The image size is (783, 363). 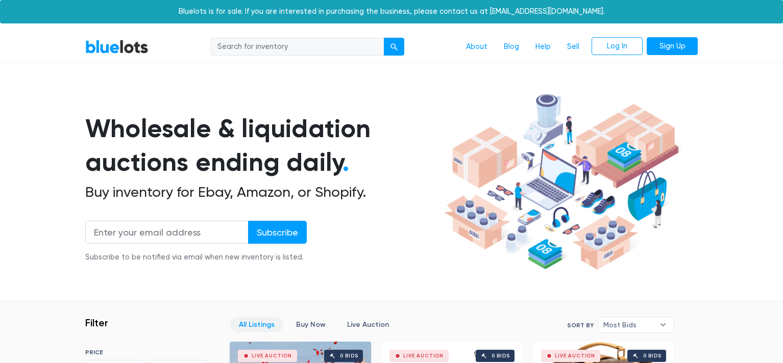 What do you see at coordinates (96, 323) in the screenshot?
I see `h3: Filter` at bounding box center [96, 323].